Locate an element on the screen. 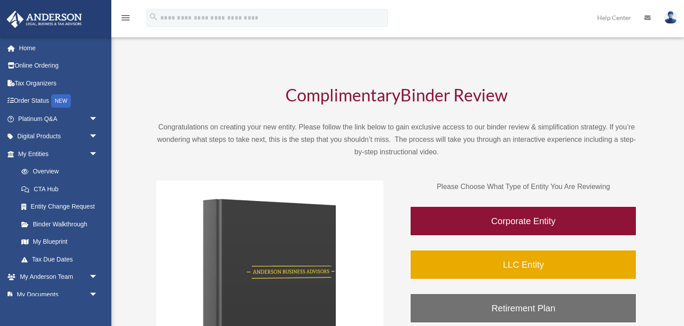  p: Congratulations on creating your new entity. Please follow the link below to gain exclusive acces... is located at coordinates (397, 140).